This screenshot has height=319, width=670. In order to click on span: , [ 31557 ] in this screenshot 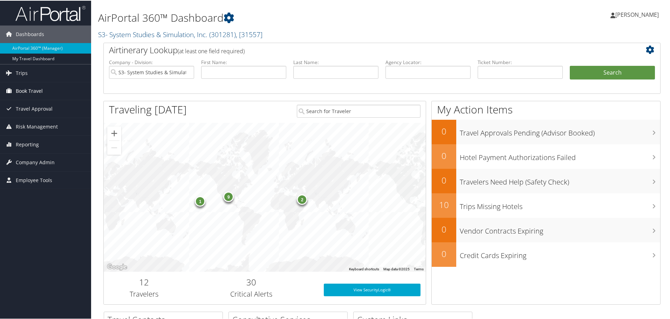, I will do `click(249, 34)`.